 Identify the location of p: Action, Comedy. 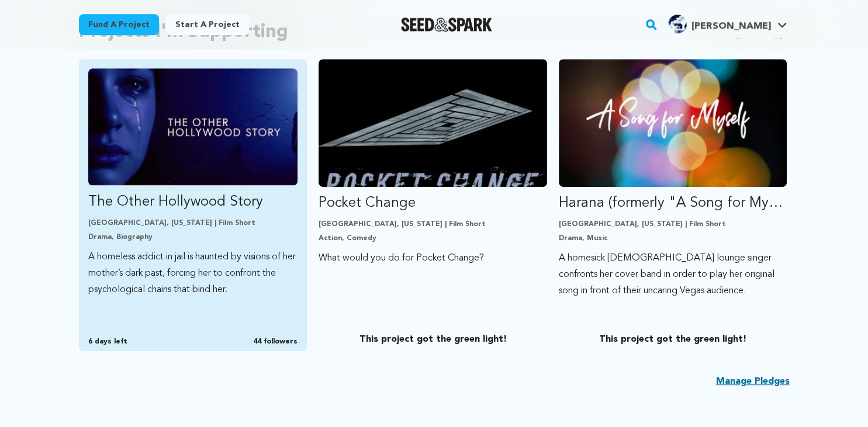
(432, 239).